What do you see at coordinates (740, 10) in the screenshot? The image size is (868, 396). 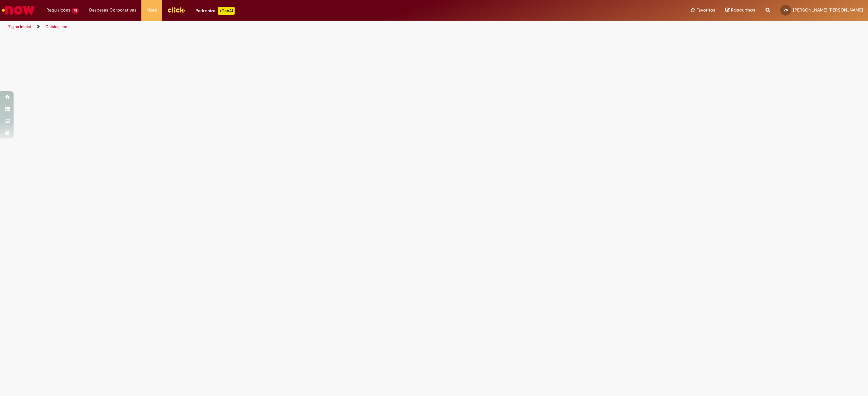 I see `a: Rascunhos` at bounding box center [740, 10].